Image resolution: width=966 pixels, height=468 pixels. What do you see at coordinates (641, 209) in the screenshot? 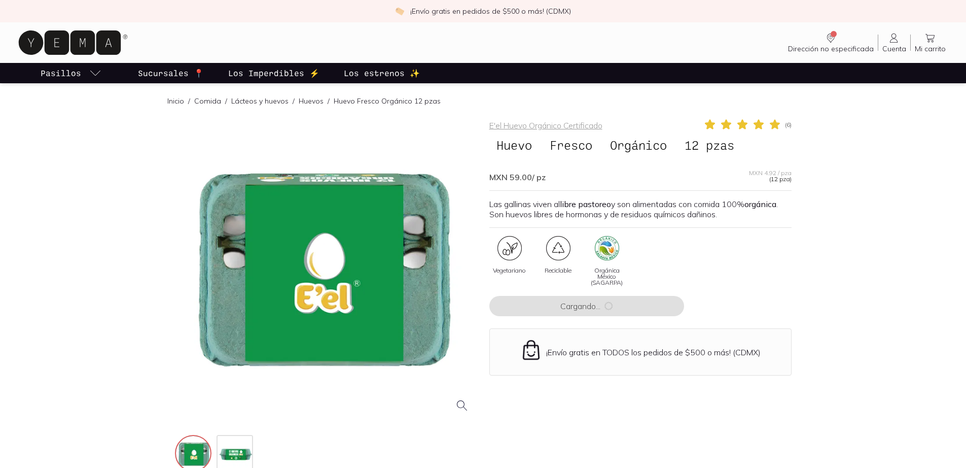
I see `p: Las gallinas viven al y son alimentadas con comida 100% . Son huevos libres de hormonas y de resi...` at bounding box center [641, 209].